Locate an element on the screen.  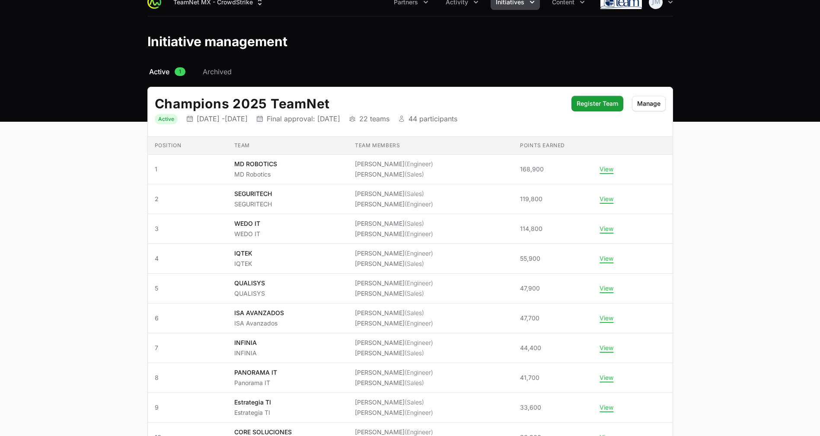
th: Team members is located at coordinates (430, 146).